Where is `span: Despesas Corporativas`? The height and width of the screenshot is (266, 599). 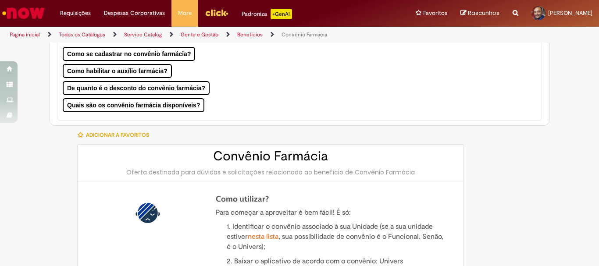 span: Despesas Corporativas is located at coordinates (134, 13).